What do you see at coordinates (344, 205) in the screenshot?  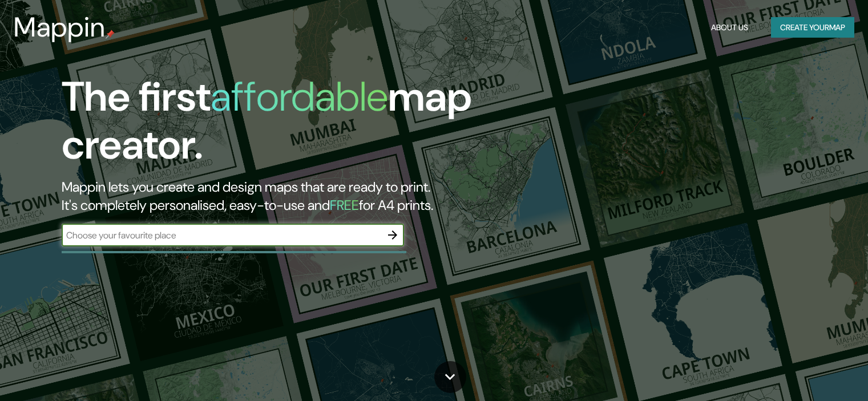 I see `h5: FREE` at bounding box center [344, 205].